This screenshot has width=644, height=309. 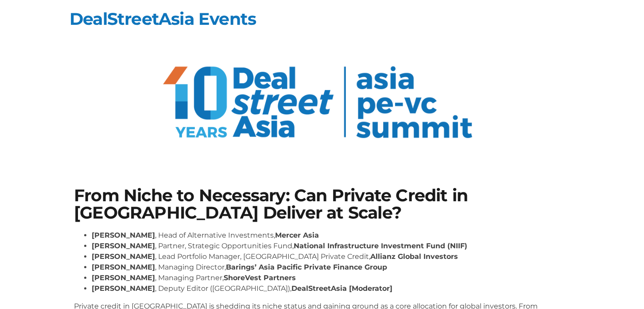 I want to click on strong: Barings’ Asia Pacific Private Finance Group, so click(x=307, y=267).